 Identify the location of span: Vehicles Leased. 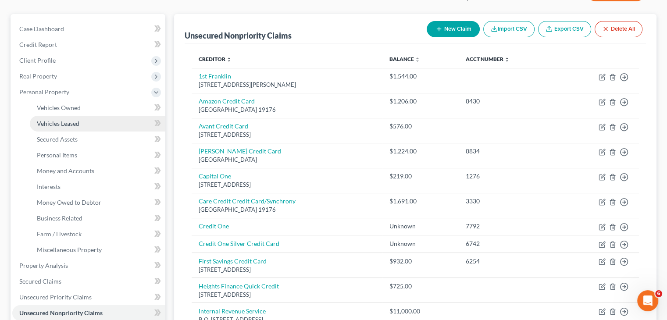
(58, 123).